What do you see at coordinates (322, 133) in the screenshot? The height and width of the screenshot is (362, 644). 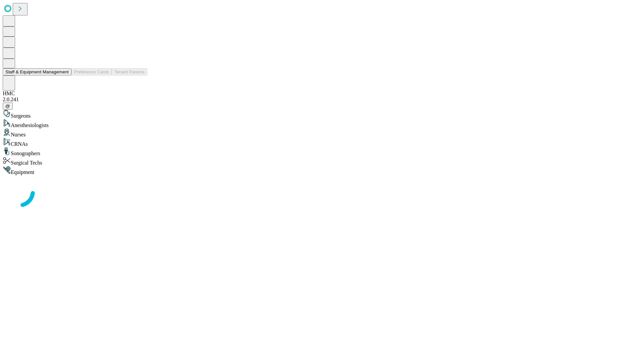 I see `div: Nurses` at bounding box center [322, 133].